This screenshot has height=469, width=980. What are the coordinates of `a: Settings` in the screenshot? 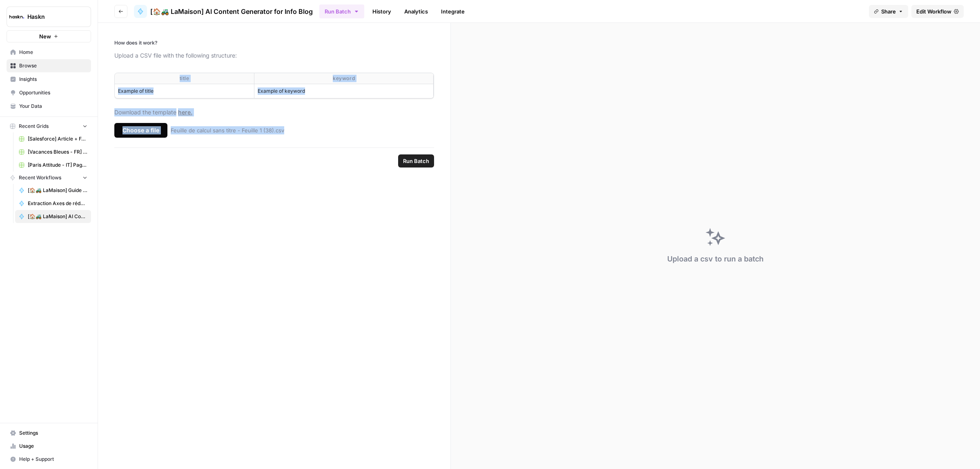 It's located at (48, 433).